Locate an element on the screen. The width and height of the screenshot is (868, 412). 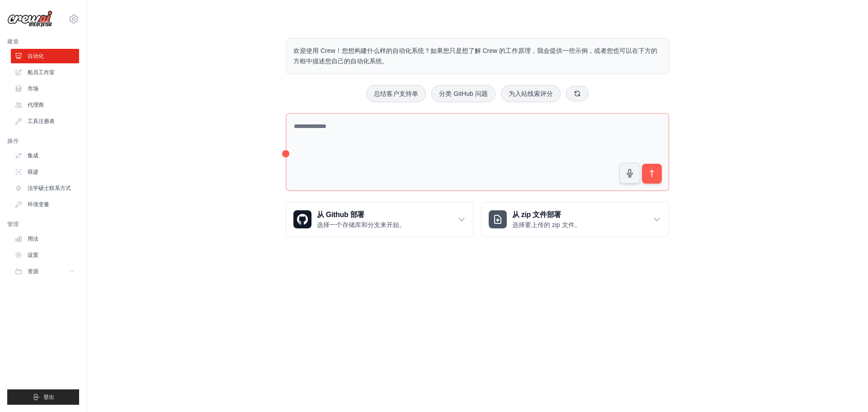
a: 代理商 is located at coordinates (44, 105).